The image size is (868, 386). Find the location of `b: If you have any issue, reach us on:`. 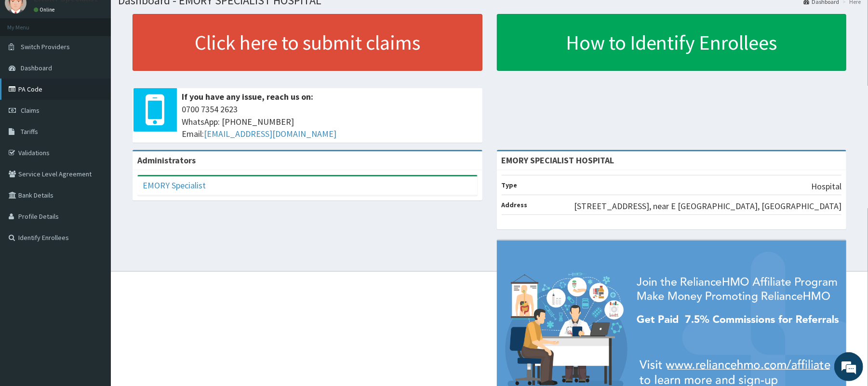

b: If you have any issue, reach us on: is located at coordinates (247, 96).